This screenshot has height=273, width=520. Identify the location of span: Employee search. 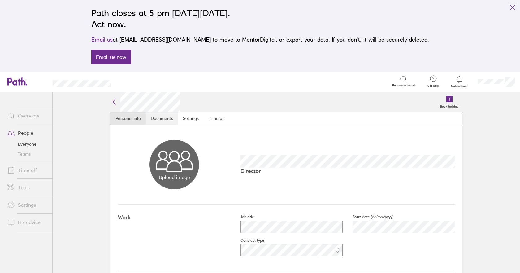
(404, 85).